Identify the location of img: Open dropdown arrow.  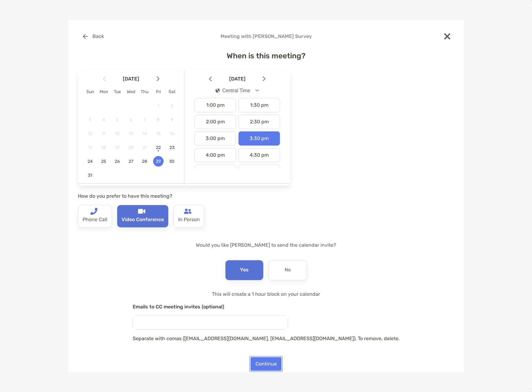
(257, 90).